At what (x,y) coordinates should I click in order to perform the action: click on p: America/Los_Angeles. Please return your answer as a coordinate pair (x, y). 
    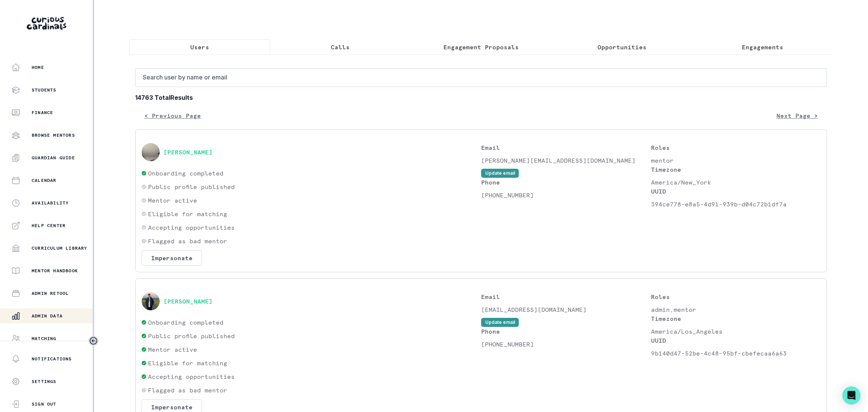
    Looking at the image, I should click on (736, 331).